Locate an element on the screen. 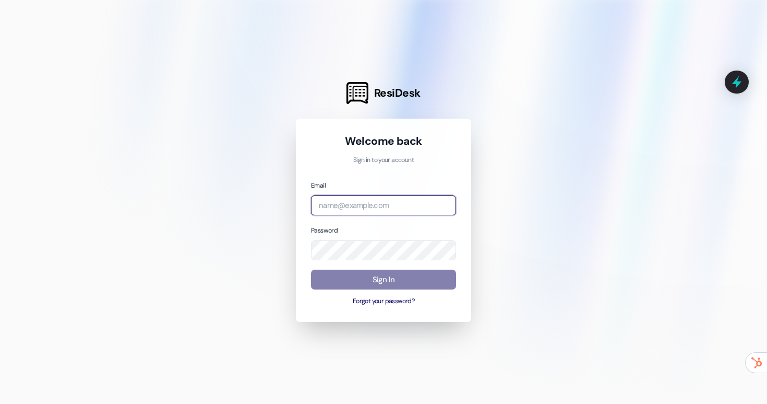  p: Sign in to your account is located at coordinates (384, 160).